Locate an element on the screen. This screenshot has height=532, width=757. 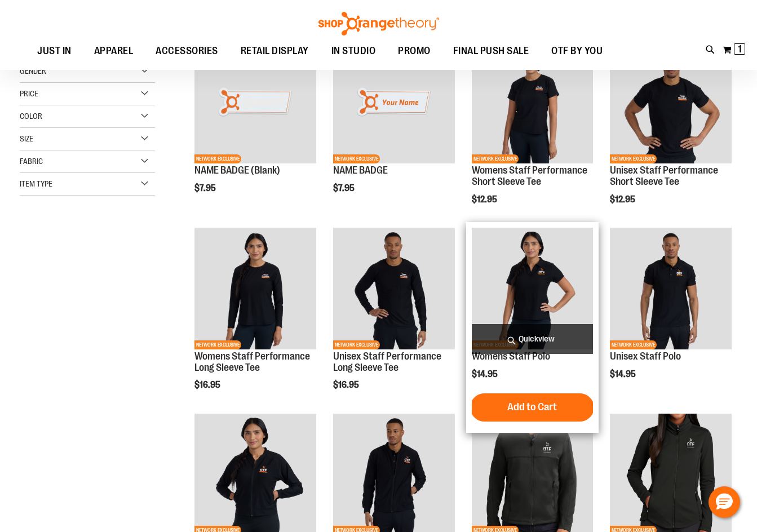
span: Add to Cart is located at coordinates (532, 407).